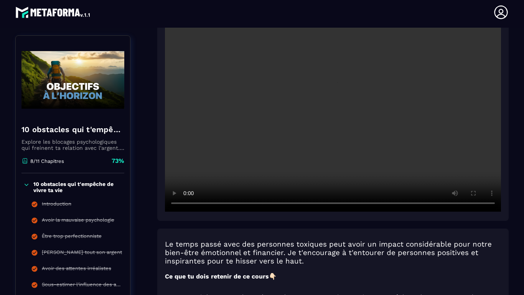 The height and width of the screenshot is (295, 524). I want to click on h3: Le temps passé avec des personnes toxiques peut avoir un impact considérable pour notre bien-être..., so click(333, 253).